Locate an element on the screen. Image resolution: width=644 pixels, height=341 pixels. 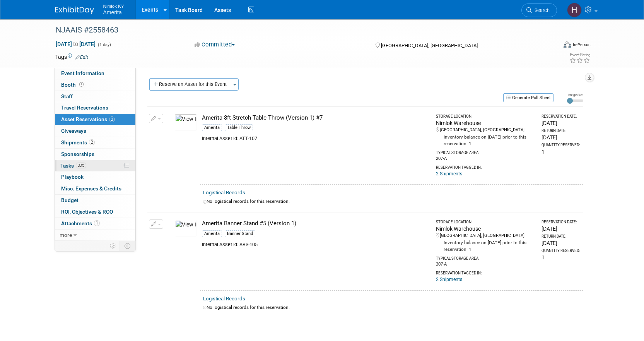
span: Attachments is located at coordinates (80, 223).